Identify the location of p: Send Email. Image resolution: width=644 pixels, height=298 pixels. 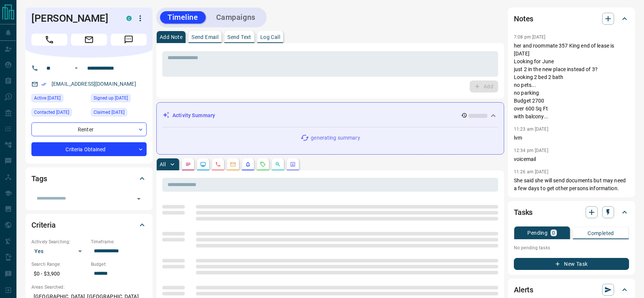
(205, 37).